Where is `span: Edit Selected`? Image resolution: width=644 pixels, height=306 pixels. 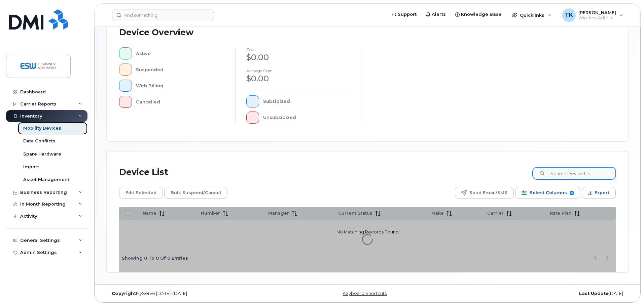 span: Edit Selected is located at coordinates (141, 193).